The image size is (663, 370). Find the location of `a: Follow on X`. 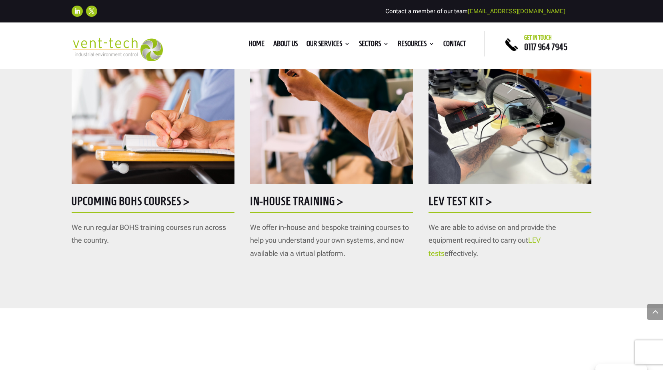

a: Follow on X is located at coordinates (92, 11).